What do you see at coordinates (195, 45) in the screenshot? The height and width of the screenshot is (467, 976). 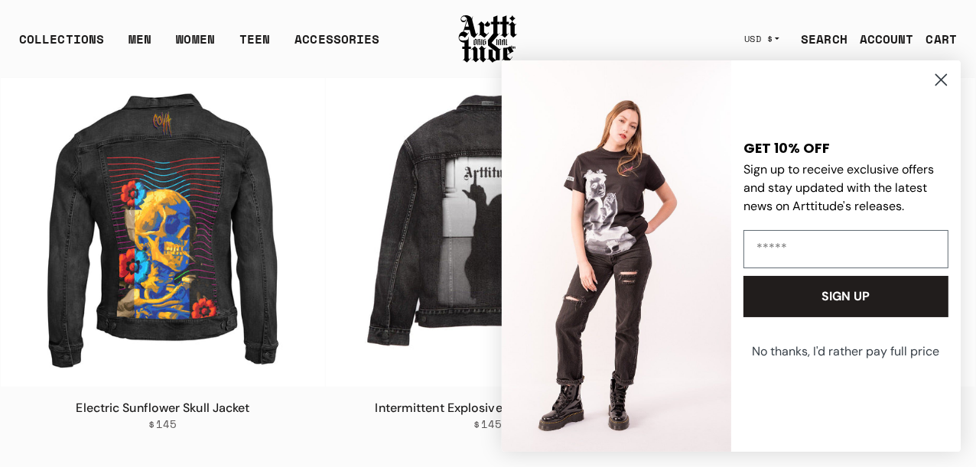 I see `a: WOMEN` at bounding box center [195, 45].